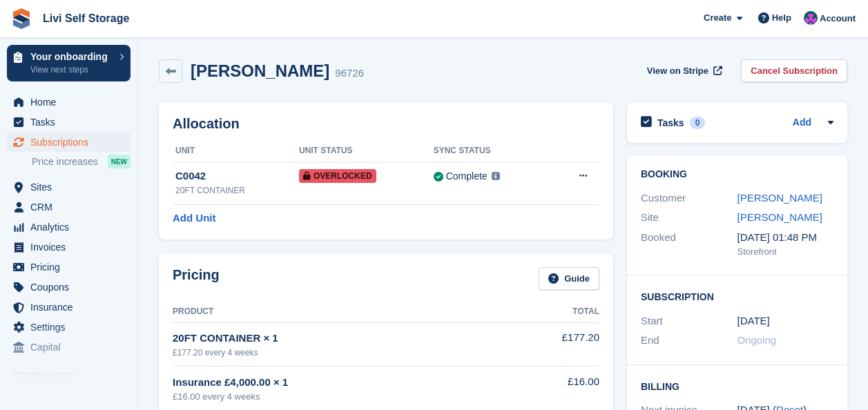 Image resolution: width=868 pixels, height=410 pixels. What do you see at coordinates (72, 247) in the screenshot?
I see `span: Invoices` at bounding box center [72, 247].